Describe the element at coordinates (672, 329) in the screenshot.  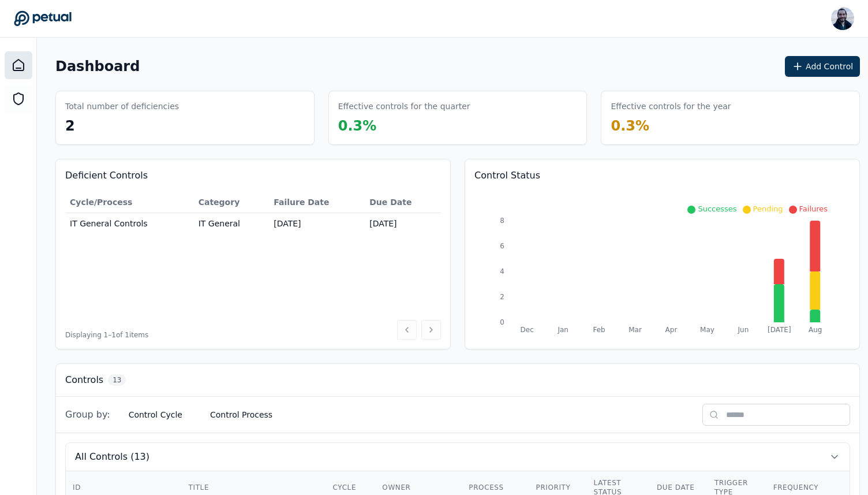
I see `tspan: Apr` at that location.